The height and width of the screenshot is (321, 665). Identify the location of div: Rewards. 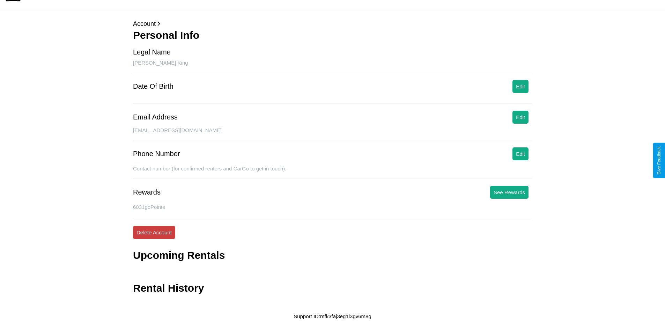
(147, 192).